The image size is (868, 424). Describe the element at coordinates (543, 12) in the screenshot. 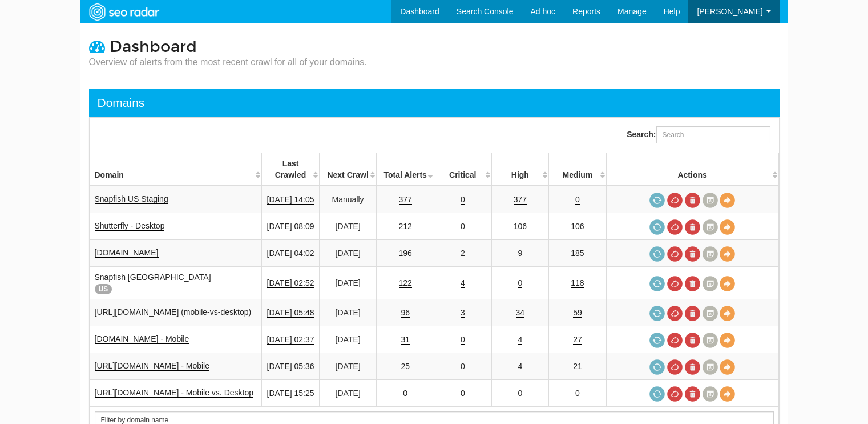

I see `span: Ad hoc` at that location.